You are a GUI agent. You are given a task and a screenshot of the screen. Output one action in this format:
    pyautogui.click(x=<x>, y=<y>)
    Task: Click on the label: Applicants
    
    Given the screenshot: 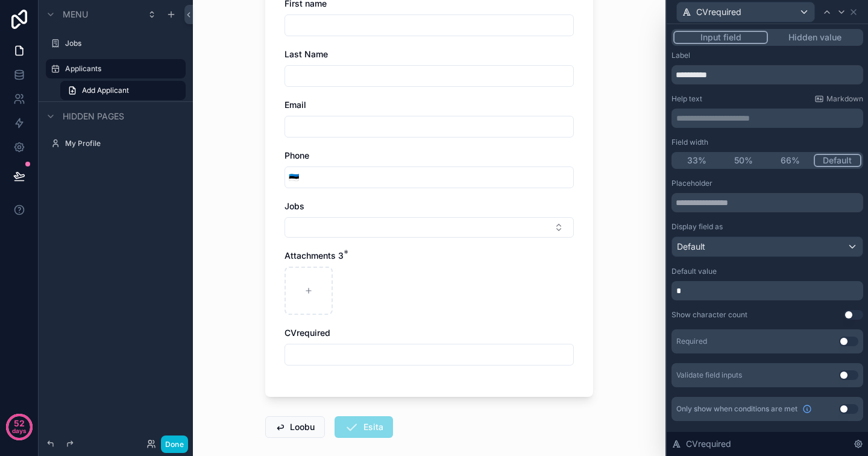 What is the action you would take?
    pyautogui.click(x=121, y=68)
    